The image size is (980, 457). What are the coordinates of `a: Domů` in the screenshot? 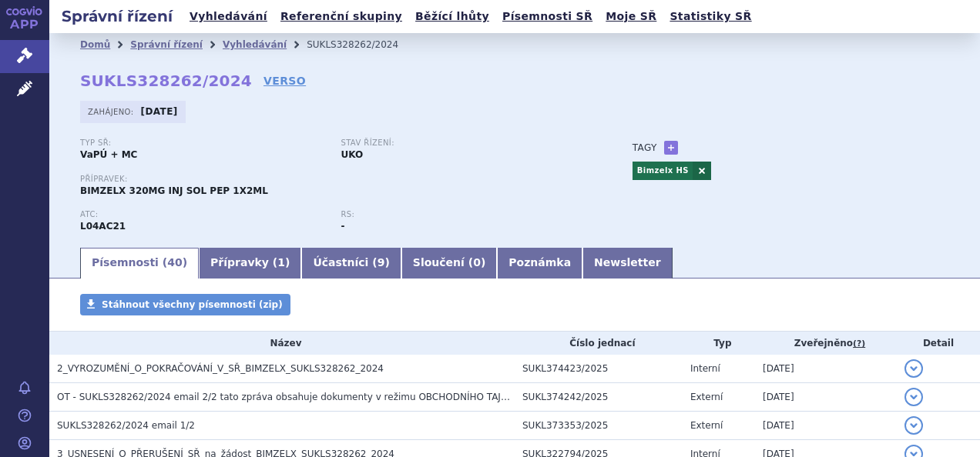 It's located at (95, 45).